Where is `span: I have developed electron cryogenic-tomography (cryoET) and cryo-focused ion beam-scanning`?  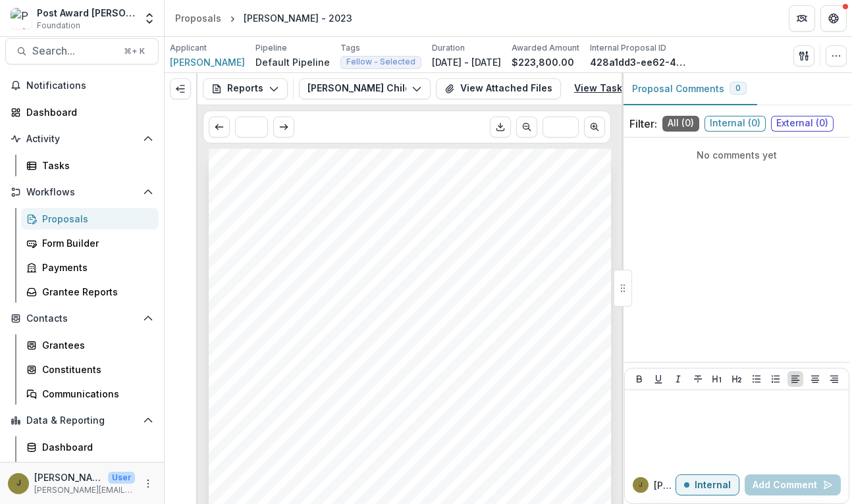
span: I have developed electron cryogenic-tomography (cryoET) and cryo-focused ion beam-scanning is located at coordinates (405, 474).